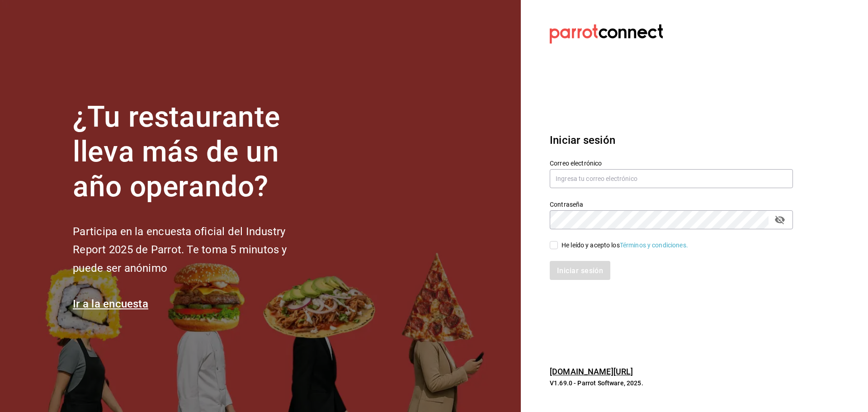 The width and height of the screenshot is (868, 412). I want to click on font: Ir a la encuesta, so click(111, 304).